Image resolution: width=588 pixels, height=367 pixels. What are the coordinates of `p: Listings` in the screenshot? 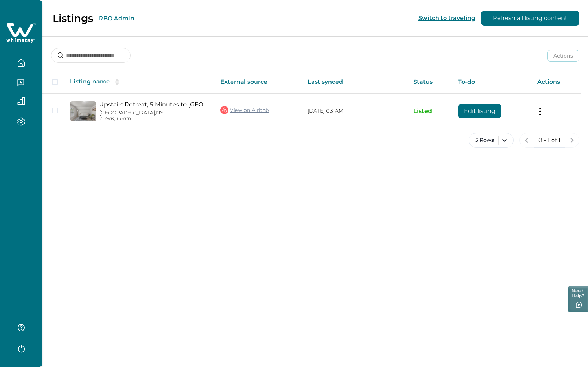 It's located at (73, 18).